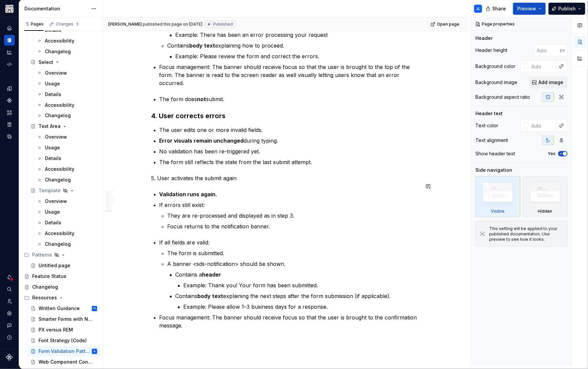 This screenshot has width=588, height=369. Describe the element at coordinates (9, 100) in the screenshot. I see `div: Components` at that location.